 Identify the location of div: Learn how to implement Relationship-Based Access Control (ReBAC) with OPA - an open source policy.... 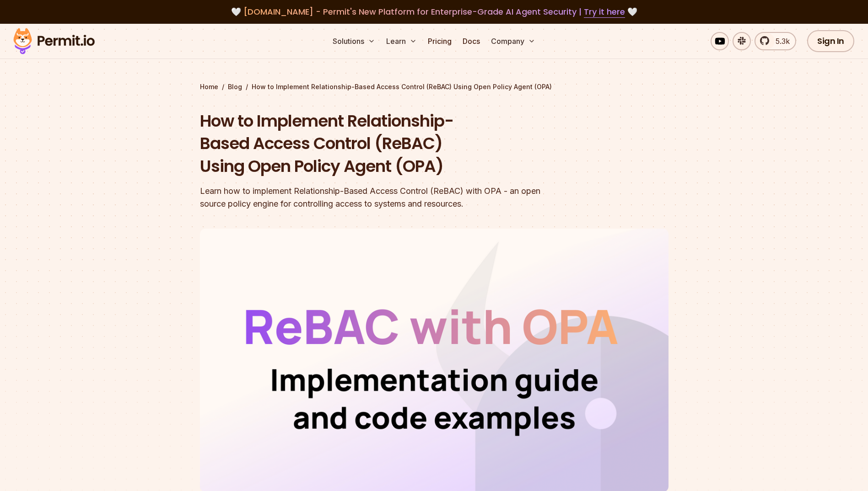
(375, 198).